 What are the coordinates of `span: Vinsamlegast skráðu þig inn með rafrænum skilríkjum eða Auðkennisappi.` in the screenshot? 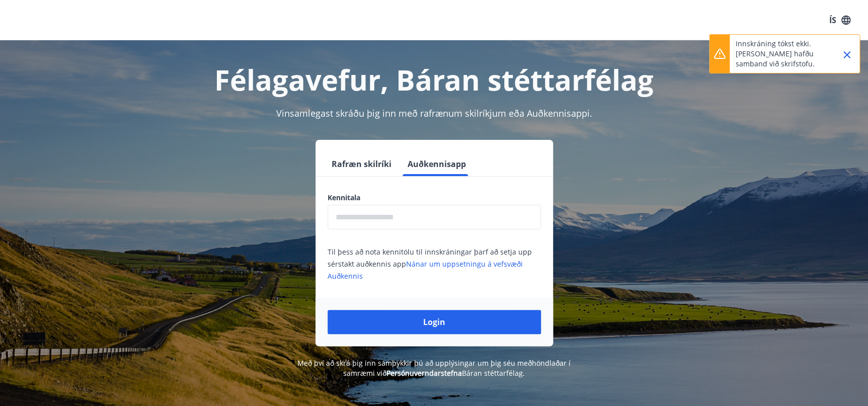 It's located at (434, 113).